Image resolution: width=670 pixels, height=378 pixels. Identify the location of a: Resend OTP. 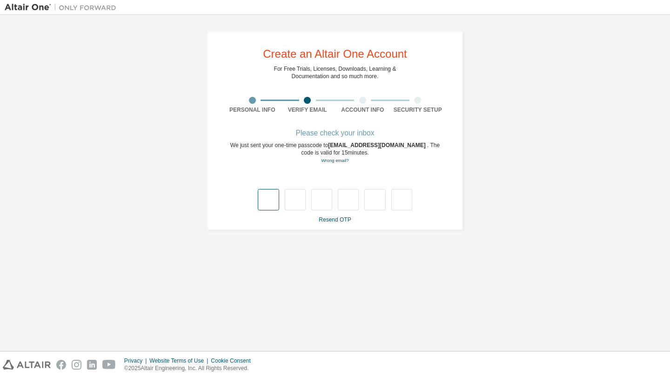
(335, 220).